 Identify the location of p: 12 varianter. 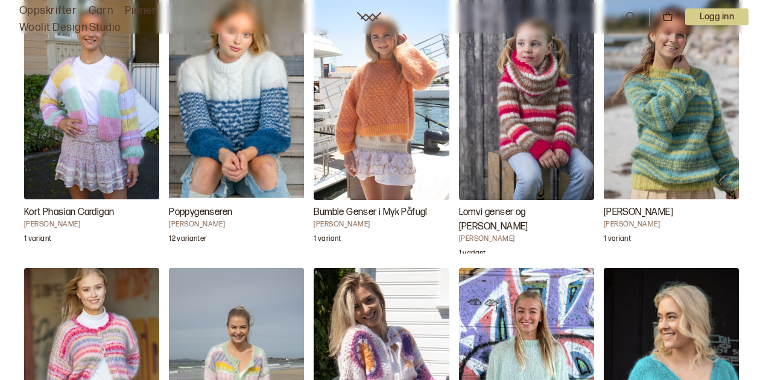
(187, 241).